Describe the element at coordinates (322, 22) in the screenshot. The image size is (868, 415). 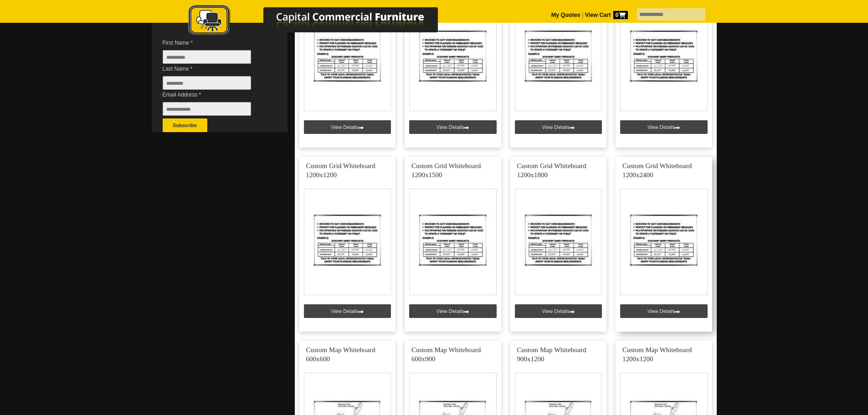
I see `a: Capital Commercial Furniture Logo` at that location.